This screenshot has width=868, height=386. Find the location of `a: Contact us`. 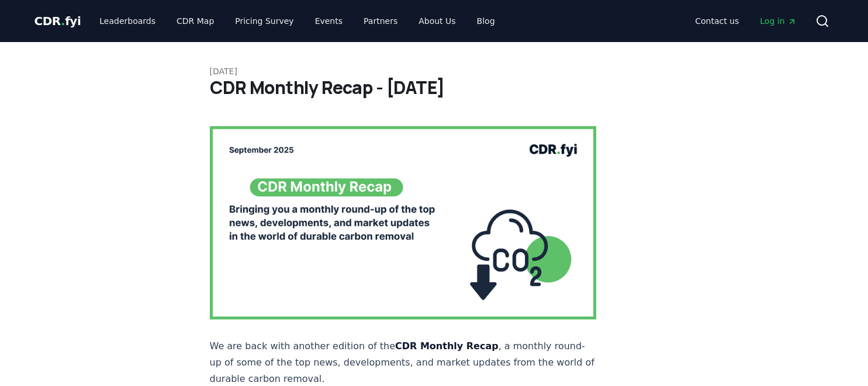

a: Contact us is located at coordinates (717, 21).